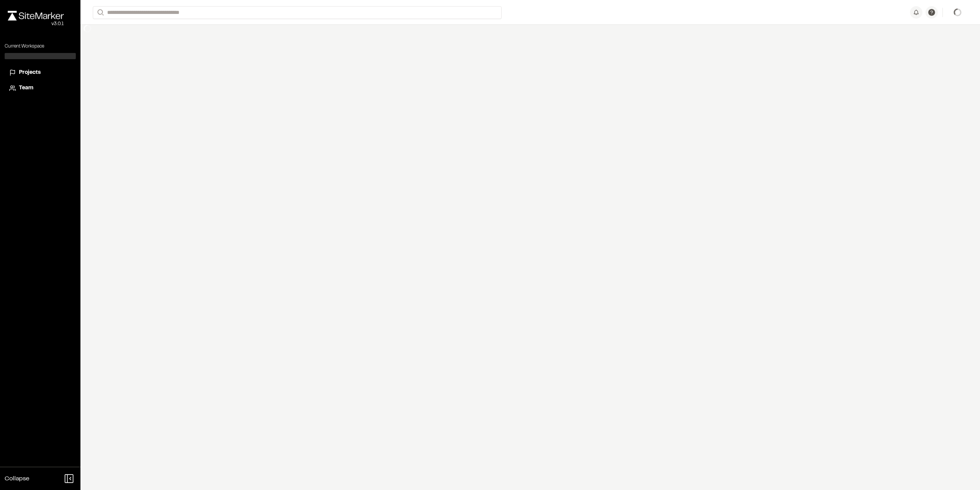  Describe the element at coordinates (40, 88) in the screenshot. I see `a: Team` at that location.